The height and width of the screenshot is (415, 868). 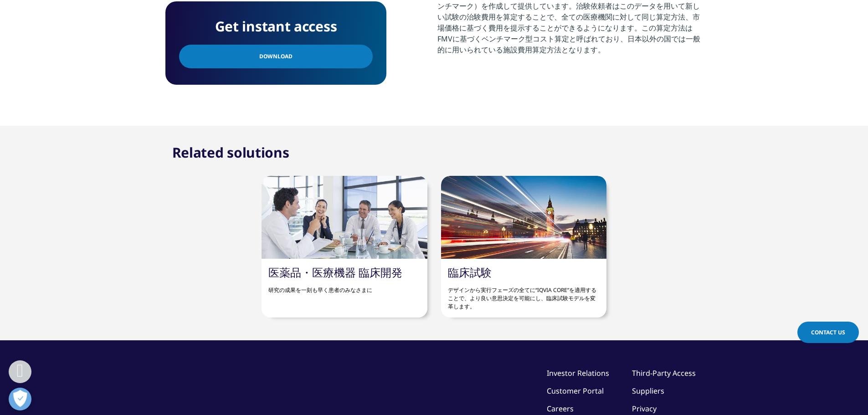 I want to click on a: Customer Portal, so click(x=575, y=391).